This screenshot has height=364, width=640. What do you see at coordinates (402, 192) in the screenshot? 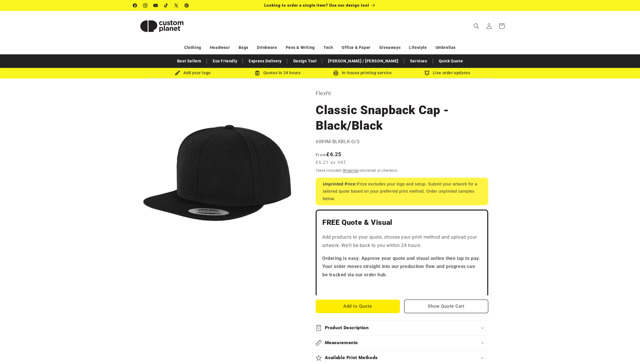
I see `div: Price excludes your logo and setup. Submit your artwork for a tailored quote based on your prefer...` at bounding box center [402, 192].